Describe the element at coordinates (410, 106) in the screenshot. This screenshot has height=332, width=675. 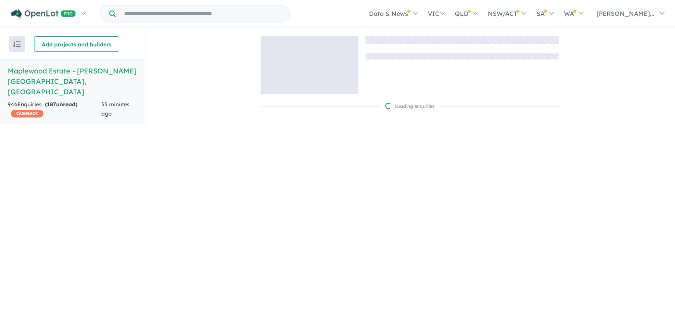
I see `div: Loading enquiries` at that location.